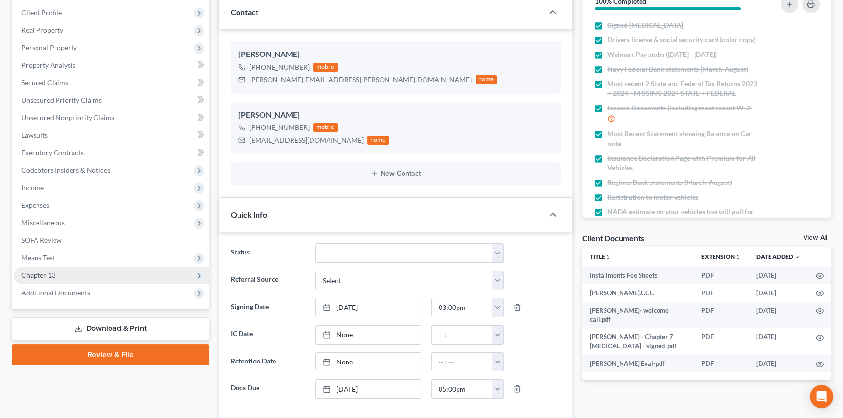 The width and height of the screenshot is (843, 418). What do you see at coordinates (677, 69) in the screenshot?
I see `span: Navy Federal Bank statements (March-August)` at bounding box center [677, 69].